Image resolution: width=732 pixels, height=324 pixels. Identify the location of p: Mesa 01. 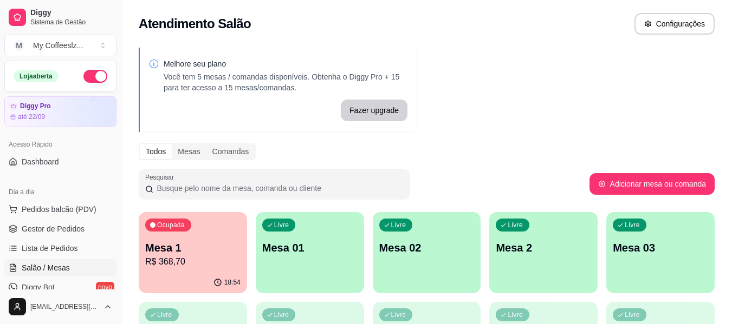
(310, 248).